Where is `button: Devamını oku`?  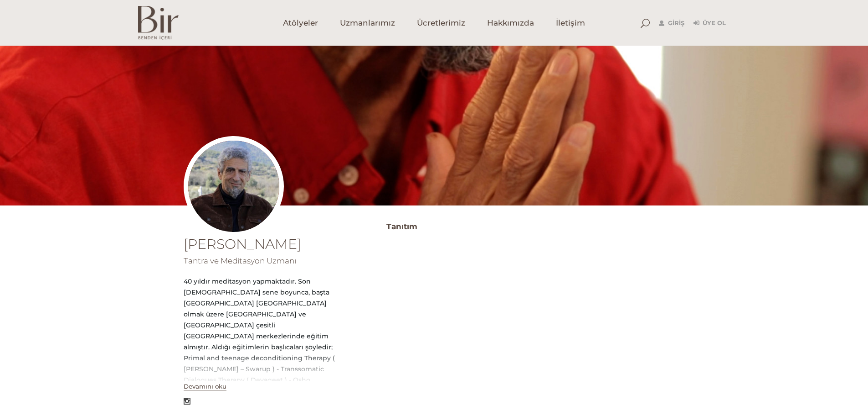 button: Devamını oku is located at coordinates (205, 386).